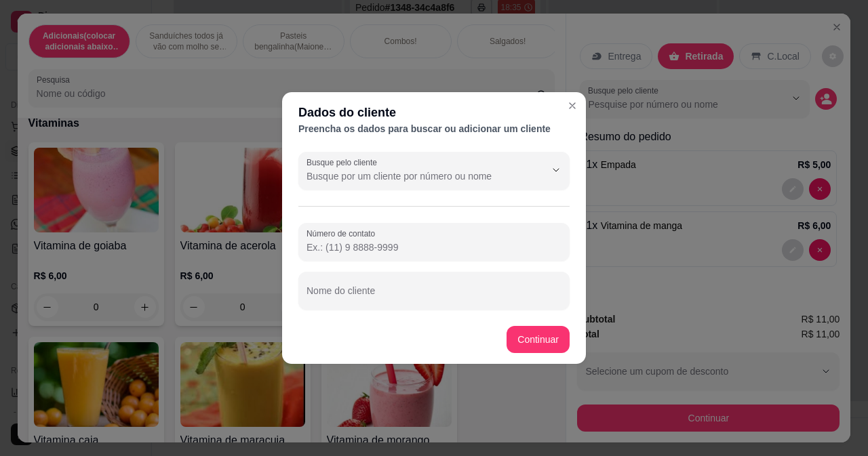  Describe the element at coordinates (434, 248) in the screenshot. I see `input: Número de contato` at that location.